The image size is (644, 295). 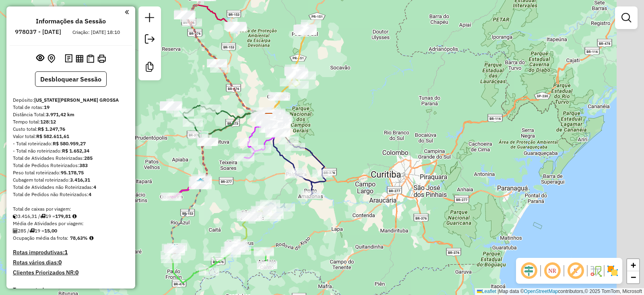 I want to click on h4: Rotas vários dias:, so click(x=71, y=262).